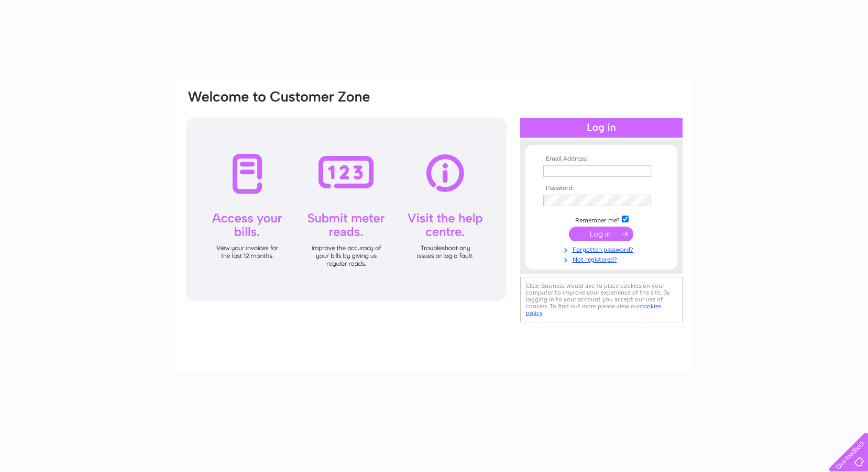  I want to click on input: Submit, so click(601, 234).